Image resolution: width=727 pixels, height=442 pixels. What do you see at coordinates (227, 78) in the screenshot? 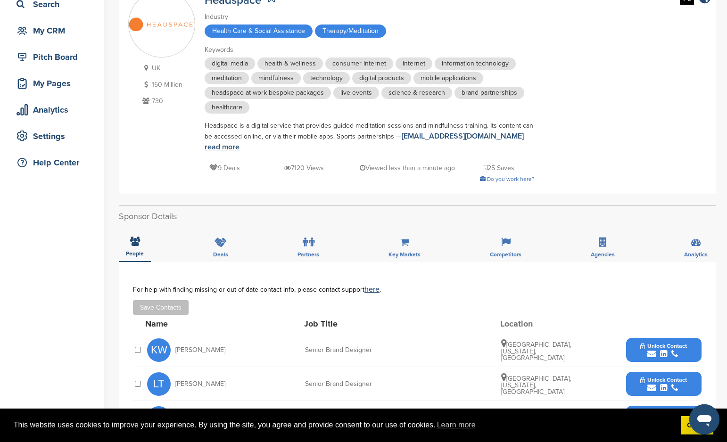
I see `span: meditation` at bounding box center [227, 78].